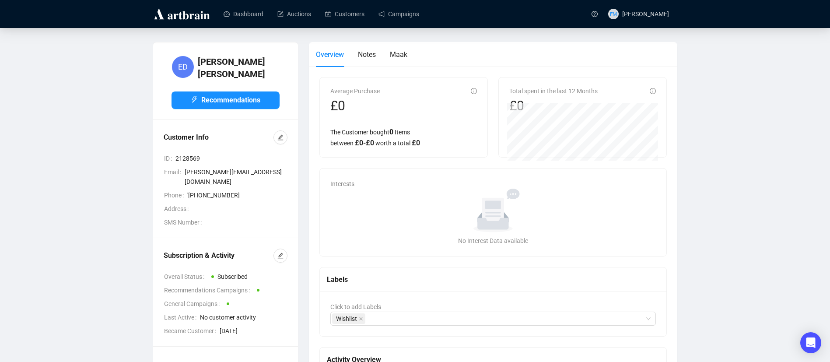 Image resolution: width=830 pixels, height=362 pixels. What do you see at coordinates (175, 195) in the screenshot?
I see `span: Phone` at bounding box center [175, 195].